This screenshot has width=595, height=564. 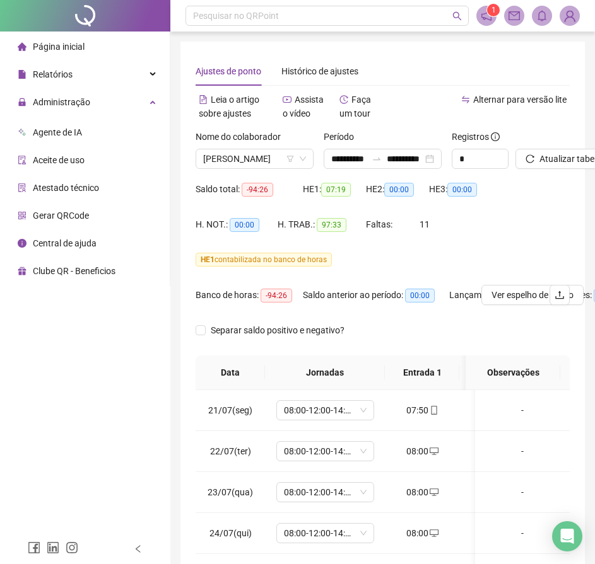 What do you see at coordinates (52, 74) in the screenshot?
I see `span: Relatórios` at bounding box center [52, 74].